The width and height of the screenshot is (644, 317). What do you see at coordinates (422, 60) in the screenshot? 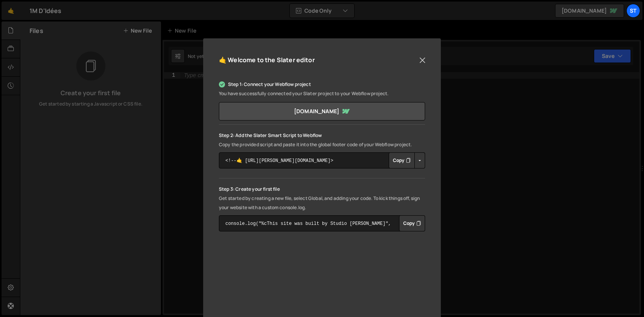
I see `button: Close` at bounding box center [422, 60].